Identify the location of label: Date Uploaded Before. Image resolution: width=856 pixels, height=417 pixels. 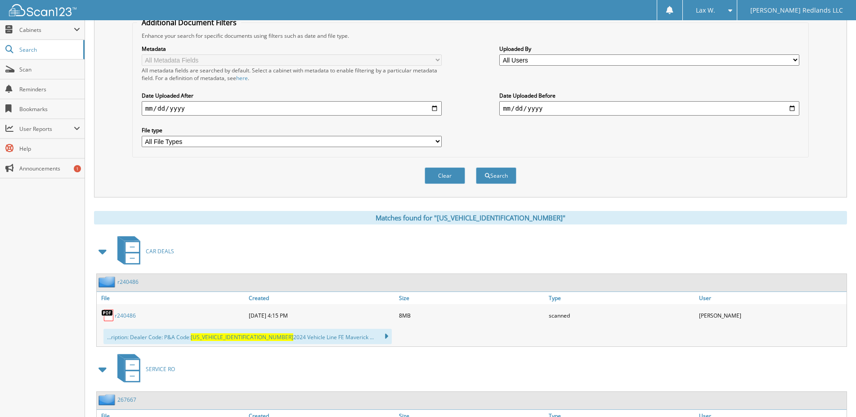
(649, 95).